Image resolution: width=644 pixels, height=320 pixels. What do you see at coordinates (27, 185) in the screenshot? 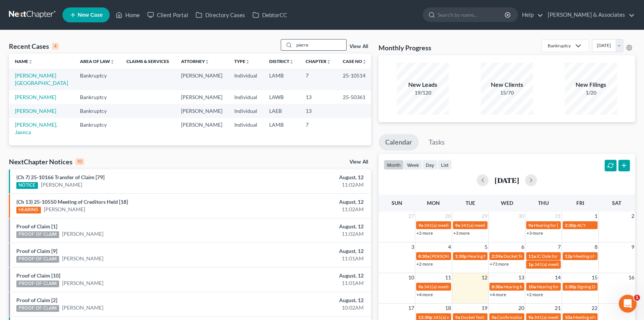
I see `div: NOTICE` at bounding box center [27, 185].